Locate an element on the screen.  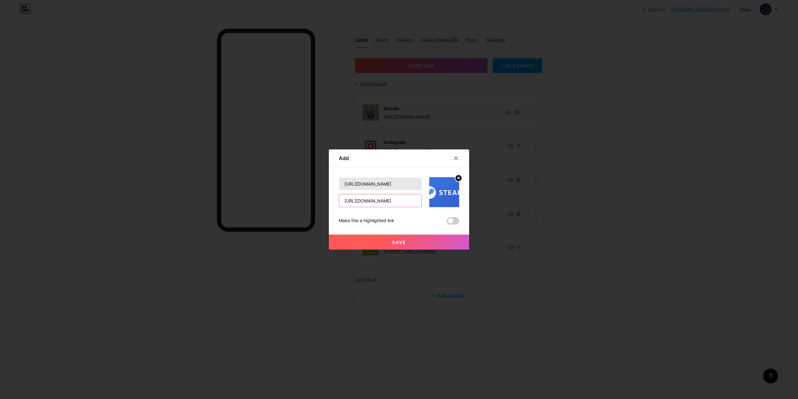
div: Add is located at coordinates (344, 158).